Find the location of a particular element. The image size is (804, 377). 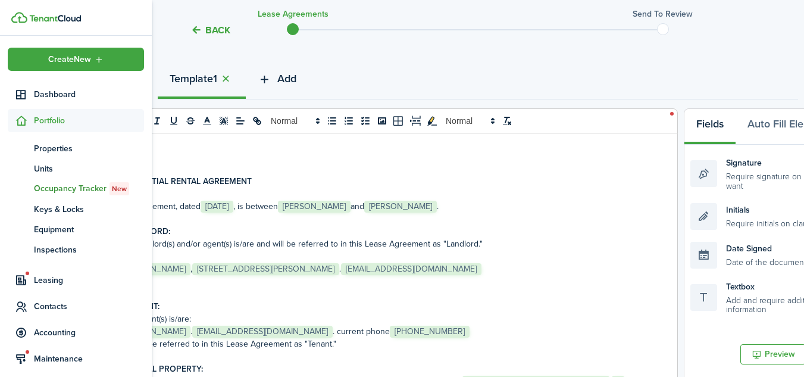

span: Occupancy Tracker is located at coordinates (89, 189).